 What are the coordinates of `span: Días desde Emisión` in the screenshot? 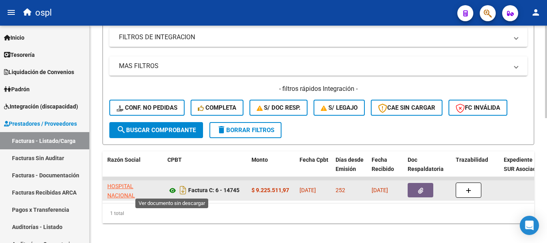 It's located at (349, 164).